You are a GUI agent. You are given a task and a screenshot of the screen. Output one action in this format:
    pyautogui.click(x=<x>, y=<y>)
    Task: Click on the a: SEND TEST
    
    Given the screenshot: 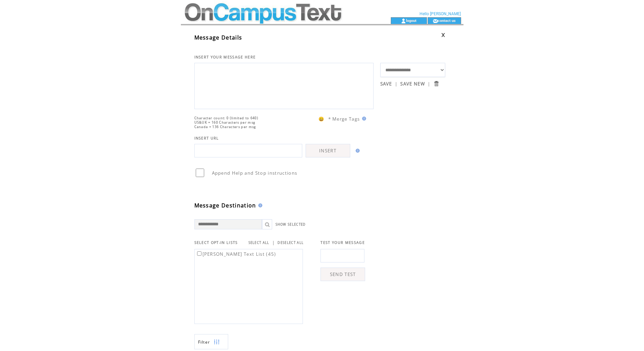 What is the action you would take?
    pyautogui.click(x=343, y=275)
    